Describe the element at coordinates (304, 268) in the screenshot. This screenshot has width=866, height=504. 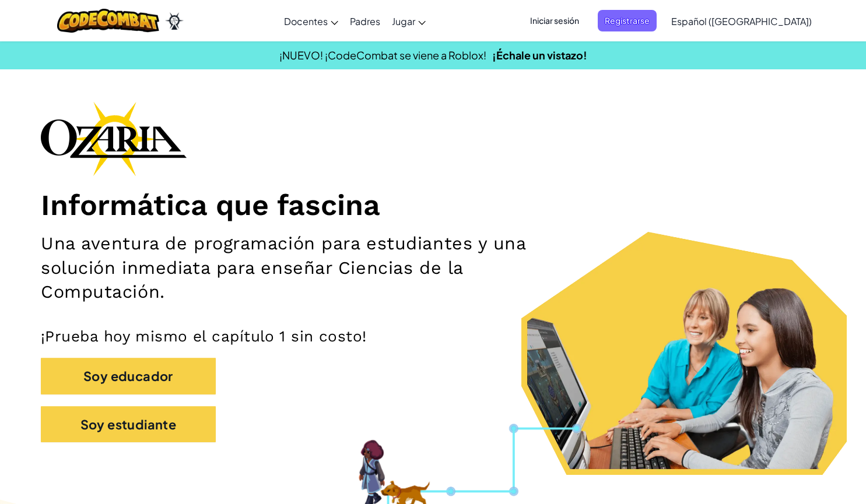
I see `h2: Una aventura de programación para estudiantes y una solución inmediata para enseñar Ciencias de l...` at that location.